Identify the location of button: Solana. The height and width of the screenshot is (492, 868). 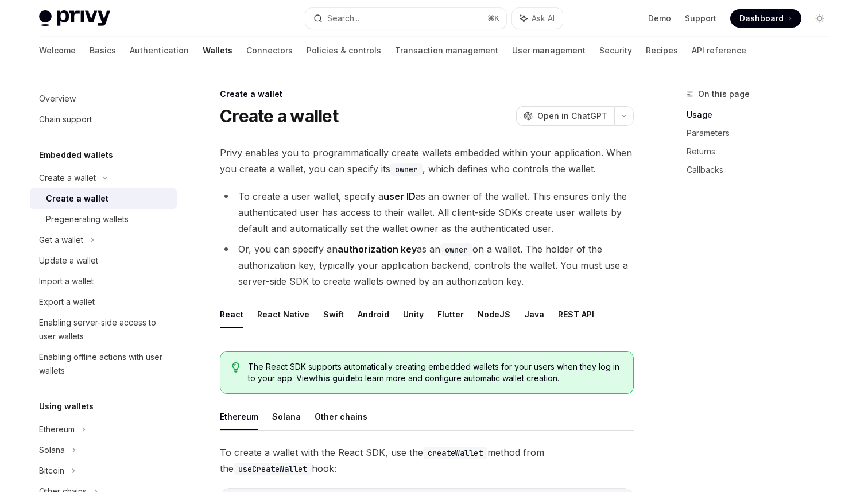
(286, 417).